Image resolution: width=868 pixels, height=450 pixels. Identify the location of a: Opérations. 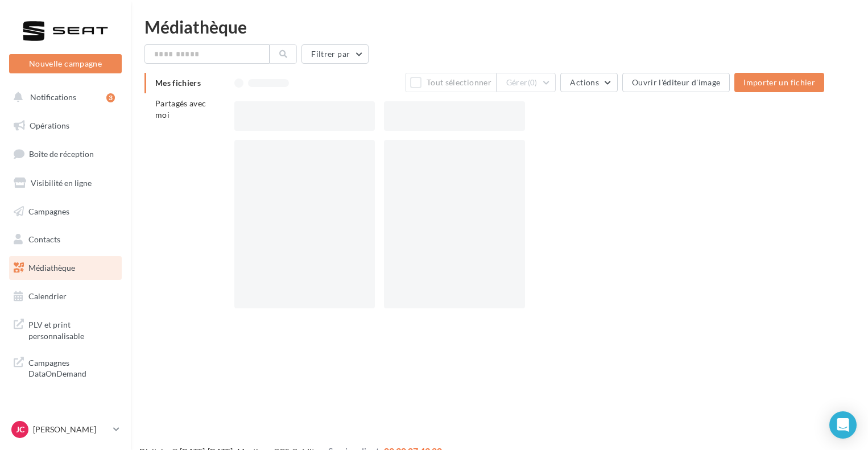
(65, 126).